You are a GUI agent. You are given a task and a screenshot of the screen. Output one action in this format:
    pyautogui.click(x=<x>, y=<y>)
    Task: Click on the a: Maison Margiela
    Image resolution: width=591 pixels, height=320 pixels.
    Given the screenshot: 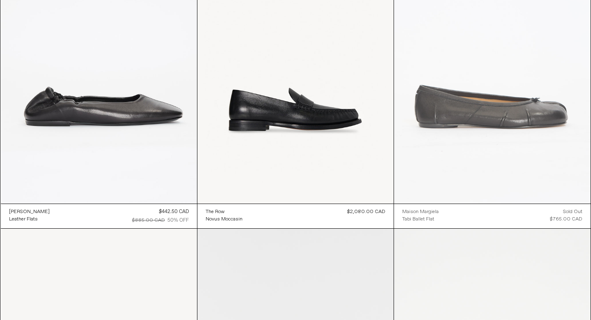 What is the action you would take?
    pyautogui.click(x=421, y=212)
    